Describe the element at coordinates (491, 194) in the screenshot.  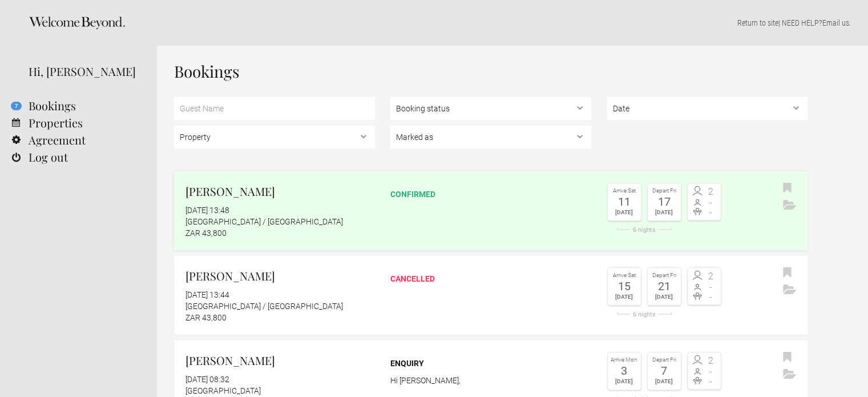
I see `div: confirmed` at that location.